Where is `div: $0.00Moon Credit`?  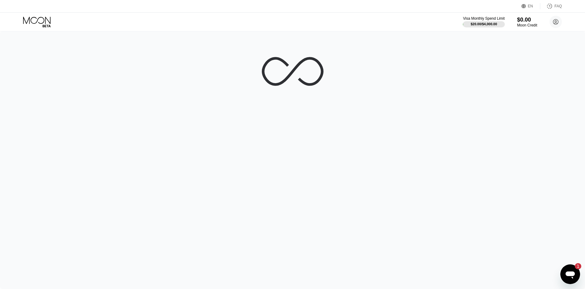 div: $0.00Moon Credit is located at coordinates (527, 22).